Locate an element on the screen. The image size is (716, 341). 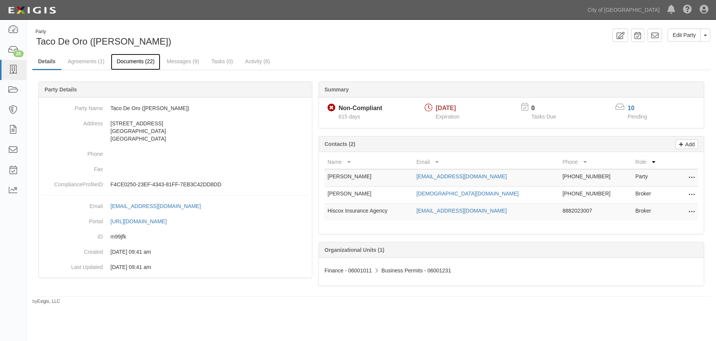
b: Summary is located at coordinates (337, 89).